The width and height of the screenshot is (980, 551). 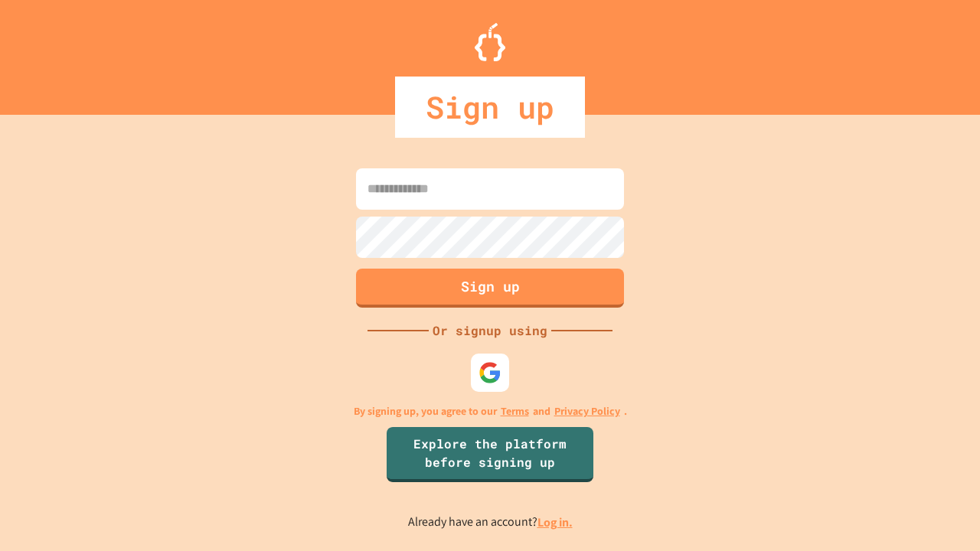 I want to click on button: Sign up, so click(x=490, y=288).